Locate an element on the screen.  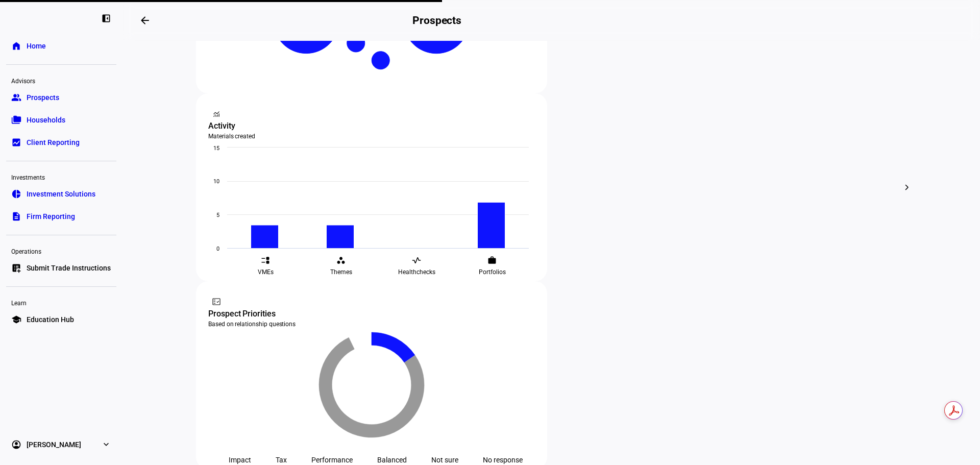
span: Themes is located at coordinates (341, 272).